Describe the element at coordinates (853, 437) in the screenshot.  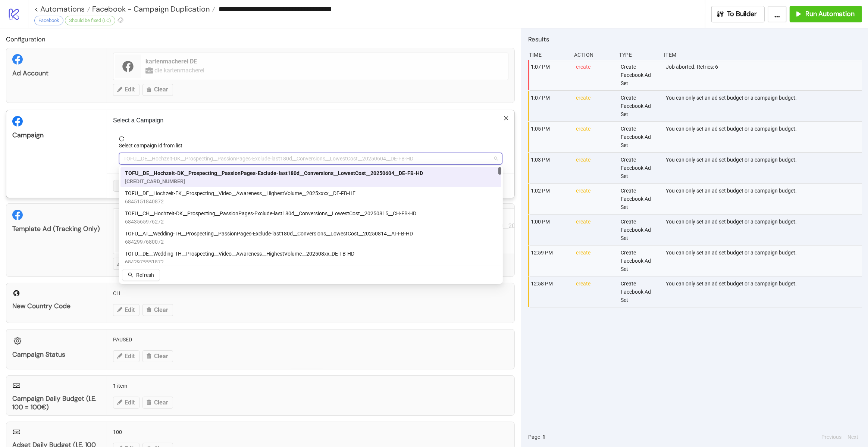
I see `button: Next` at that location.